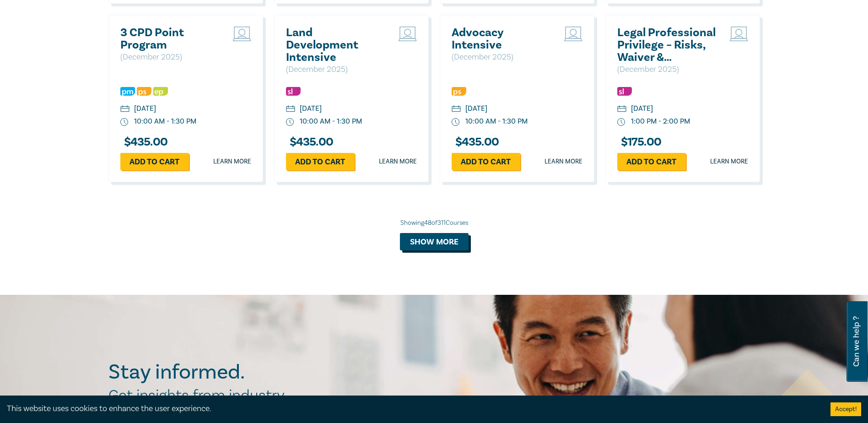  What do you see at coordinates (335, 45) in the screenshot?
I see `h2: Land Development Intensive` at bounding box center [335, 45].